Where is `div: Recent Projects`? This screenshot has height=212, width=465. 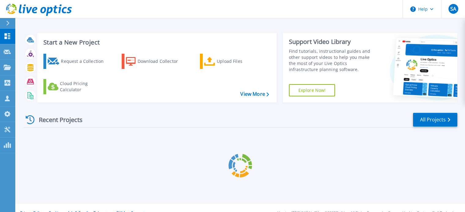 div: Recent Projects is located at coordinates (57, 120).